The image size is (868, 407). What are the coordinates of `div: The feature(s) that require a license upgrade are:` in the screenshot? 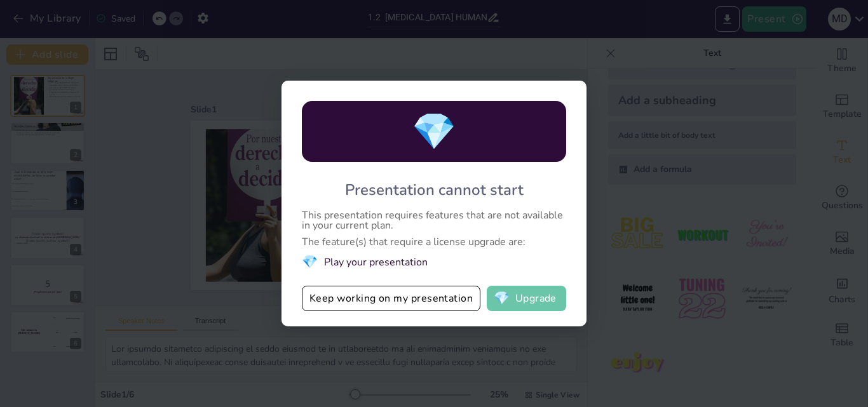 It's located at (434, 242).